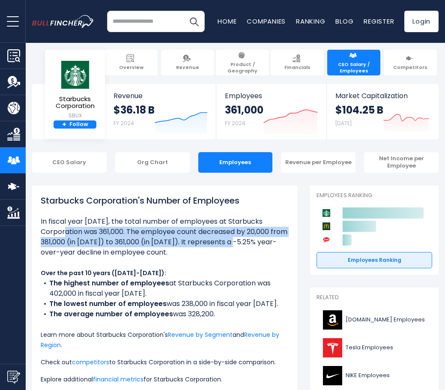 The image size is (445, 390). What do you see at coordinates (369, 348) in the screenshot?
I see `span: Tesla Employees` at bounding box center [369, 348].